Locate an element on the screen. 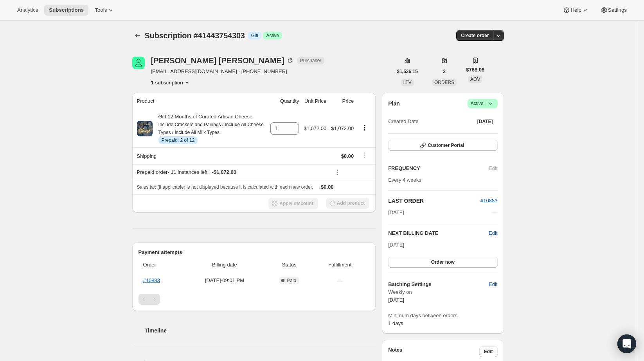 This screenshot has height=361, width=644. button: Order now is located at coordinates (443, 262).